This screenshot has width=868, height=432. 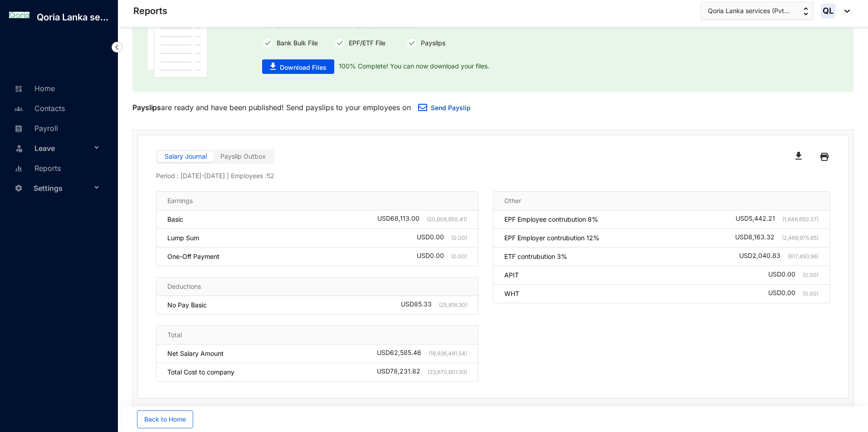 What do you see at coordinates (757, 11) in the screenshot?
I see `button: Qoria Lanka services (Pvt...` at bounding box center [757, 11].